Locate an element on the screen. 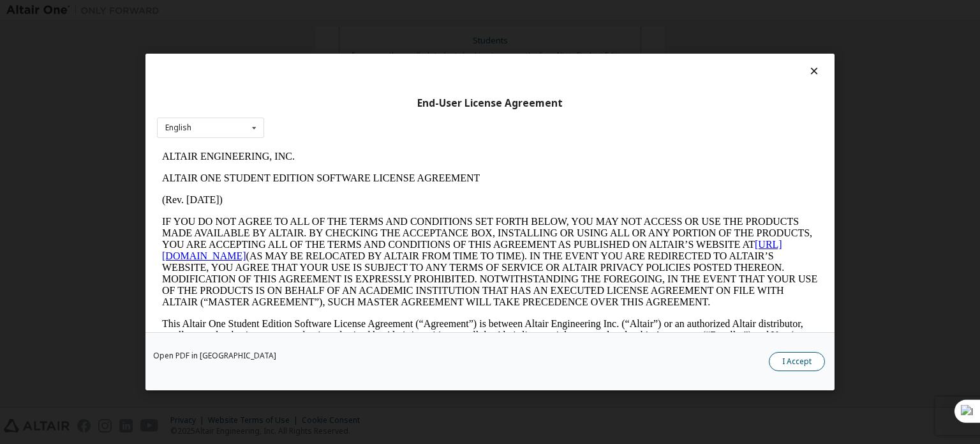  div: End-User License Agreement is located at coordinates (490, 104).